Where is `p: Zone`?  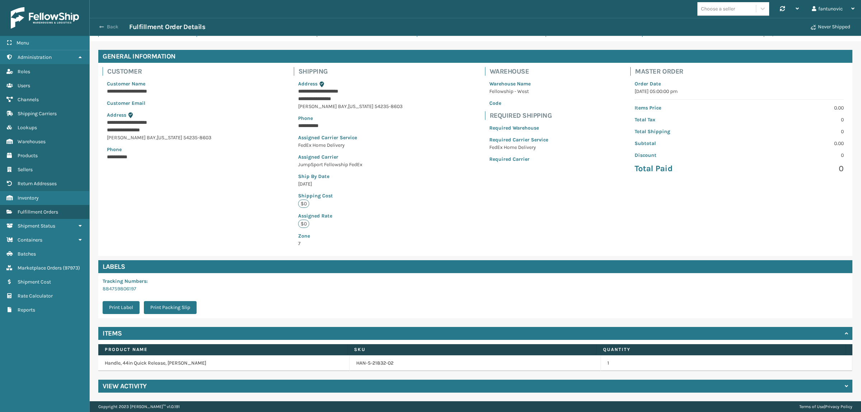 p: Zone is located at coordinates (350, 236).